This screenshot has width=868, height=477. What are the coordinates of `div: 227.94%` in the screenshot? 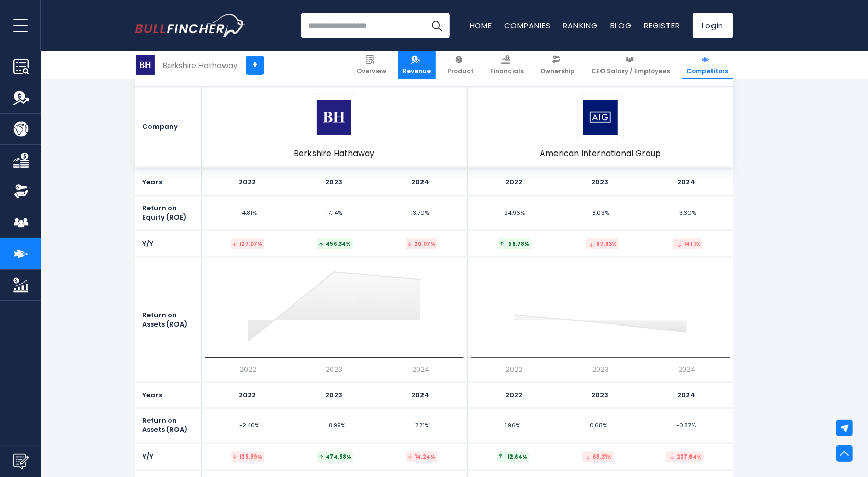 It's located at (685, 457).